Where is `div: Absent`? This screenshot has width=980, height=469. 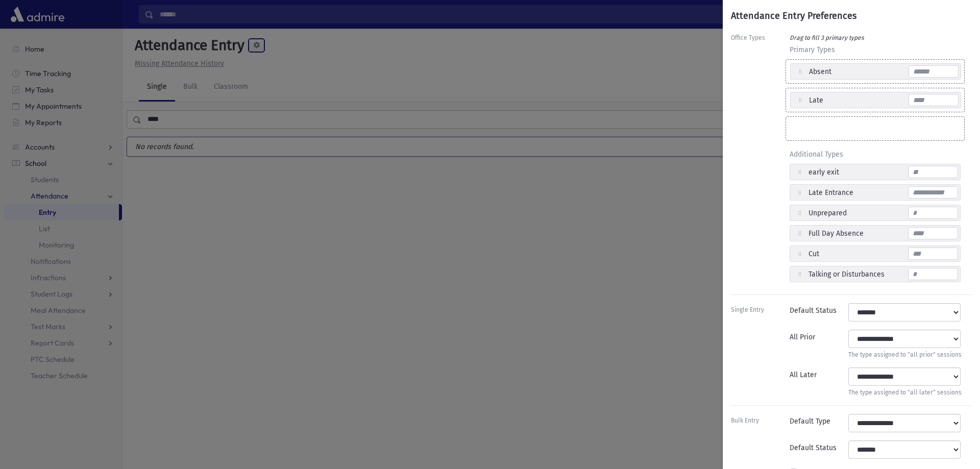
div: Absent is located at coordinates (819, 72).